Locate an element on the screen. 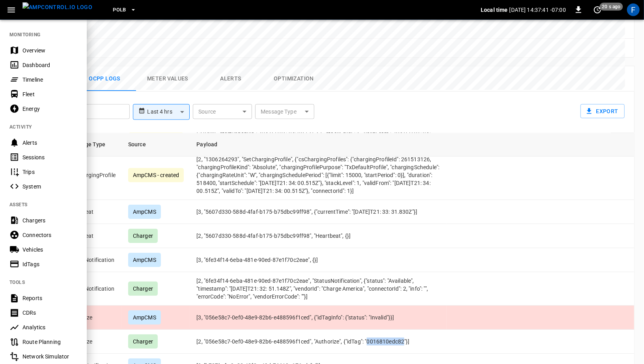 The width and height of the screenshot is (644, 364). div: Sessions is located at coordinates (50, 157).